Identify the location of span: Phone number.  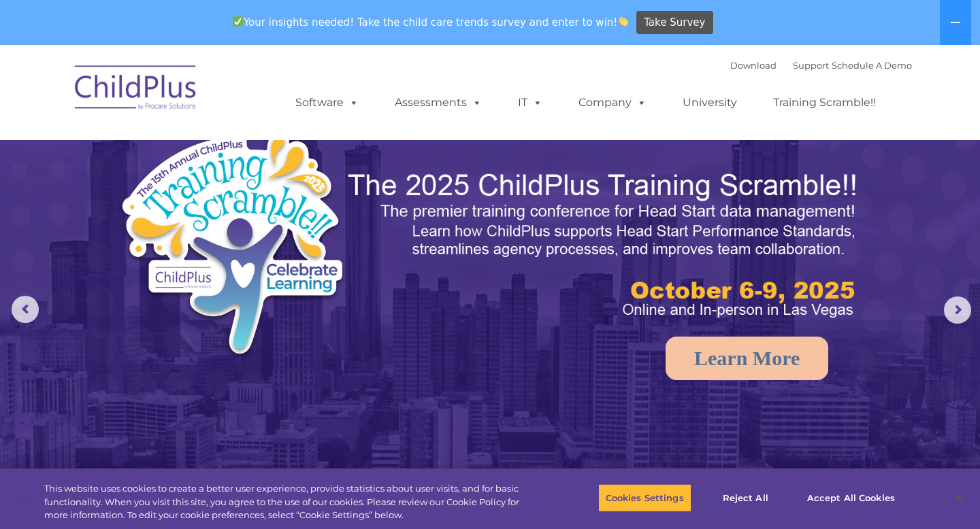
(218, 150).